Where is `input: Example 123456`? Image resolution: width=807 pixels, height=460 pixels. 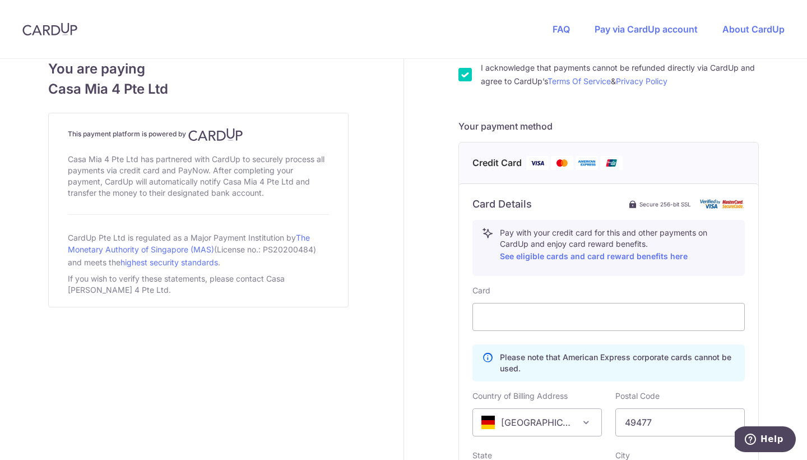
input: Example 123456 is located at coordinates (680, 422).